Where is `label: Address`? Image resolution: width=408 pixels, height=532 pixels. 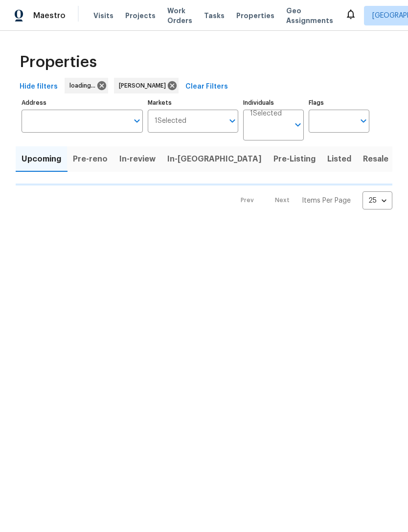 label: Address is located at coordinates (82, 103).